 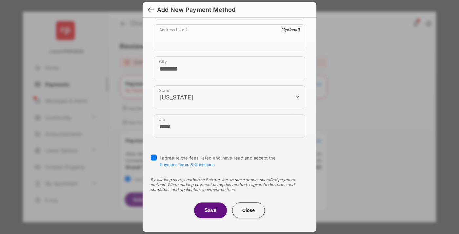 I want to click on button: Save, so click(x=211, y=210).